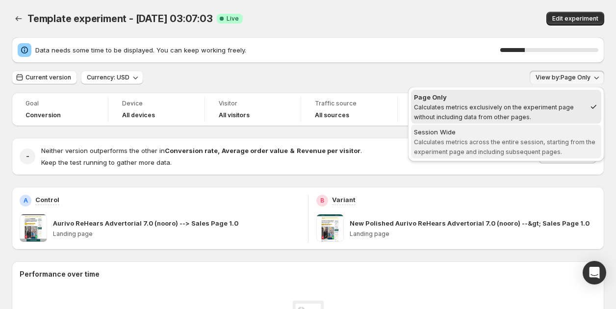 The image size is (616, 309). I want to click on a: Traffic sourceAll sources, so click(349, 109).